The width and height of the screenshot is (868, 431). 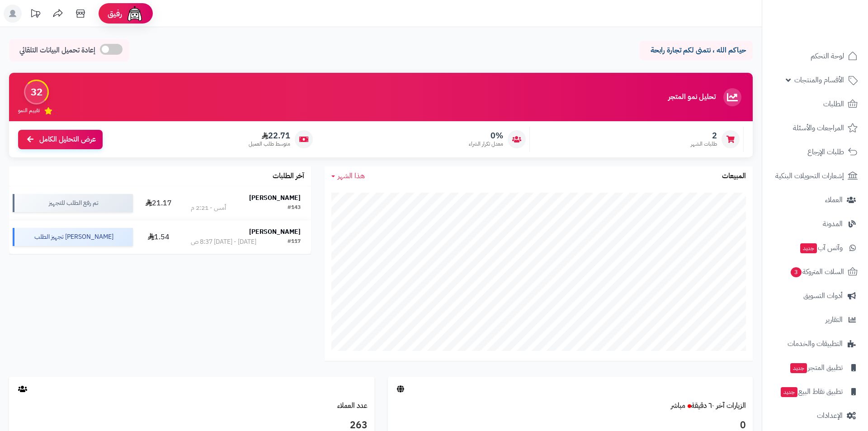 What do you see at coordinates (696, 50) in the screenshot?
I see `p: حياكم الله ، نتمنى لكم تجارة رابحة` at bounding box center [696, 50].